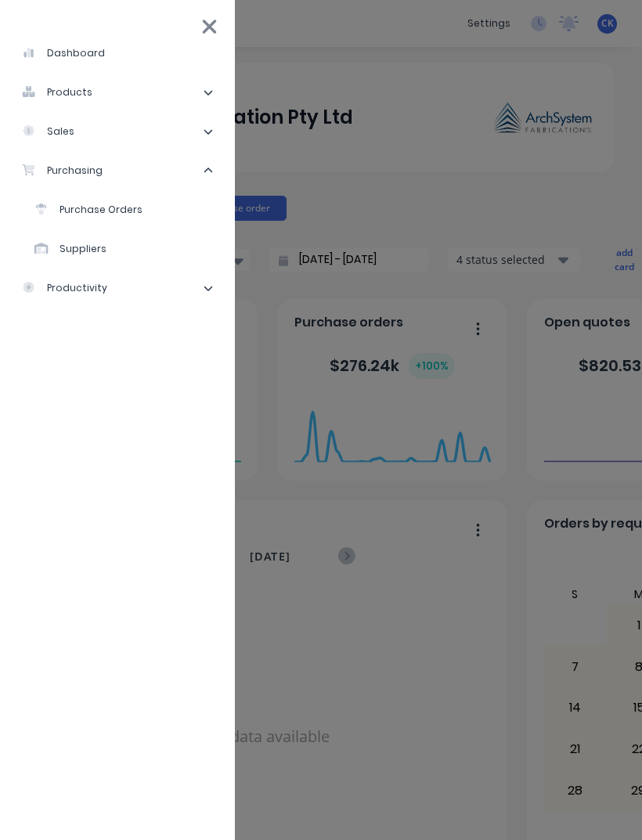 Image resolution: width=642 pixels, height=840 pixels. Describe the element at coordinates (57, 92) in the screenshot. I see `div: products` at that location.